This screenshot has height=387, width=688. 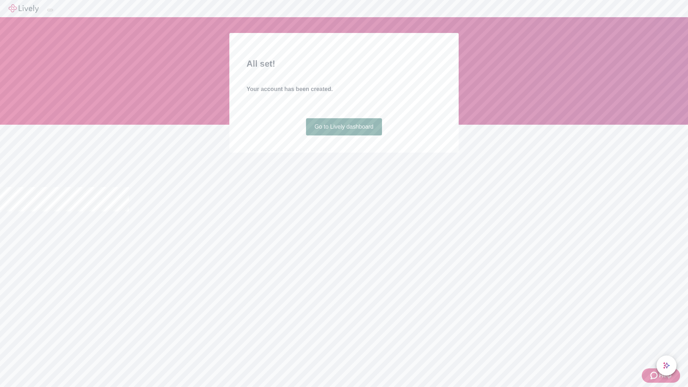 I want to click on svg: Zendesk support icon, so click(x=655, y=375).